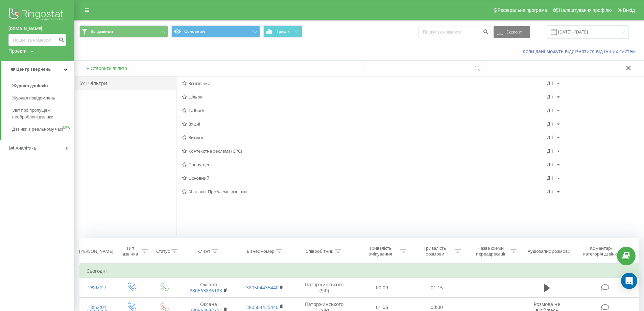  What do you see at coordinates (43, 98) in the screenshot?
I see `a: Журнал повідомлень` at bounding box center [43, 98].